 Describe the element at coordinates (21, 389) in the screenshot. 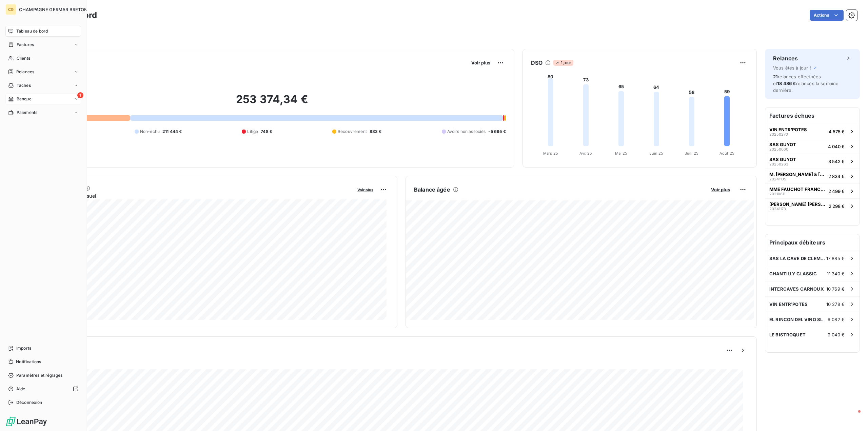

I see `span: Aide` at that location.